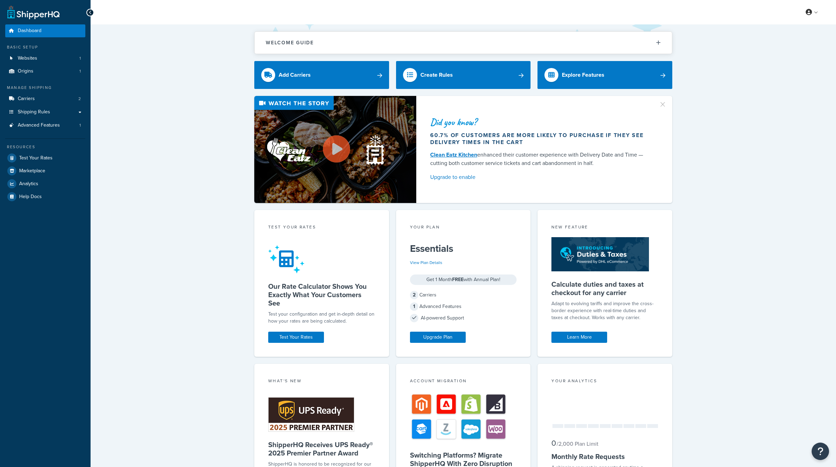 The image size is (836, 467). Describe the element at coordinates (290, 43) in the screenshot. I see `h2: Welcome Guide` at that location.